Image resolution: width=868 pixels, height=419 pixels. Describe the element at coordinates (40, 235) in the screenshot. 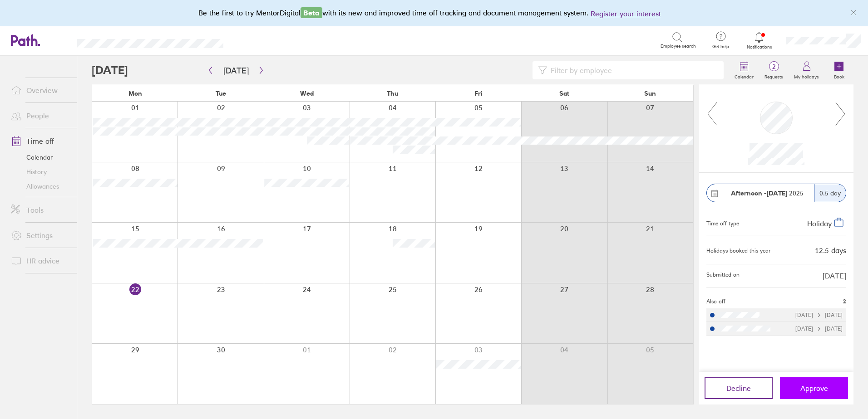

I see `a: Settings` at that location.